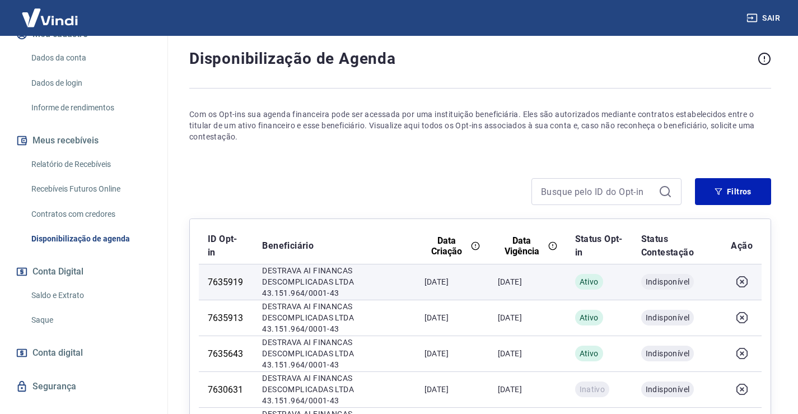 The image size is (798, 414). I want to click on a: Relatório de Recebíveis, so click(90, 164).